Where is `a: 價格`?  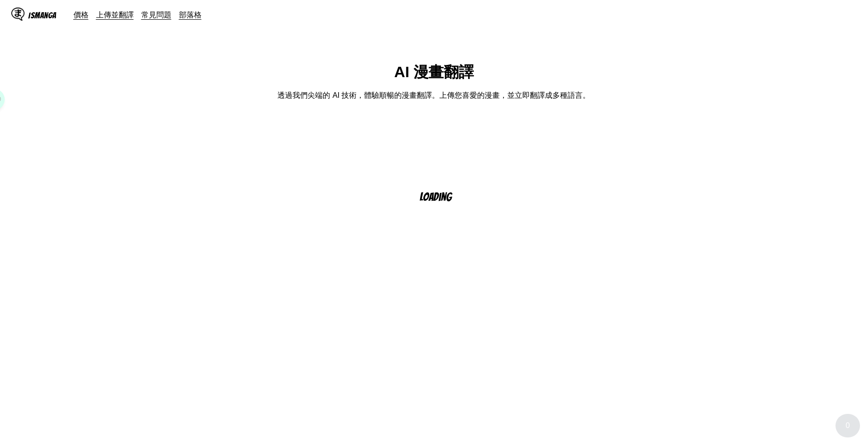
a: 價格 is located at coordinates (81, 15).